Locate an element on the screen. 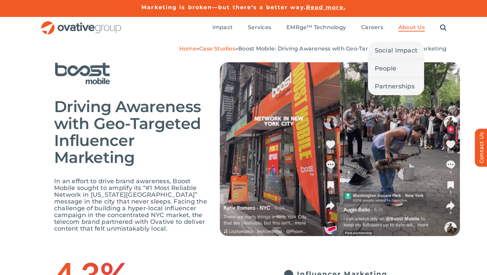  a: People is located at coordinates (396, 68).